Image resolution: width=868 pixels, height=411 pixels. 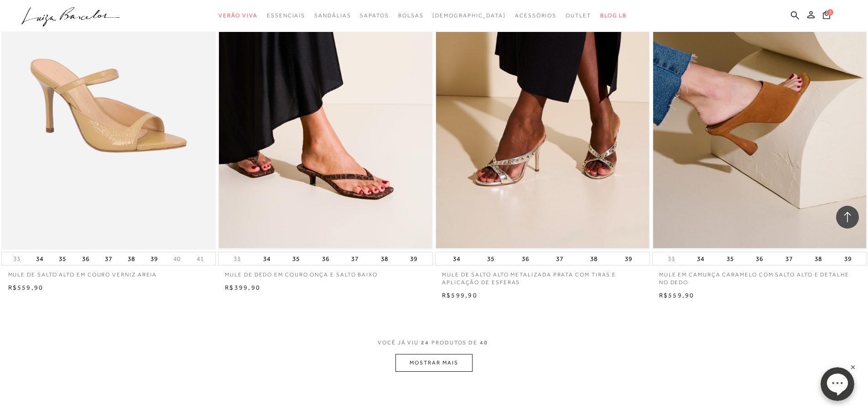 I want to click on span: BLOG LB, so click(x=613, y=16).